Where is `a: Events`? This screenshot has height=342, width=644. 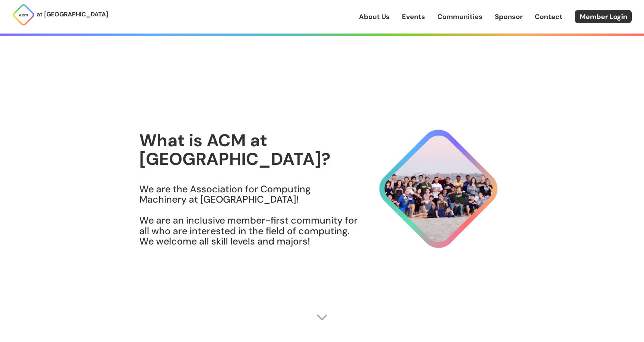 a: Events is located at coordinates (414, 17).